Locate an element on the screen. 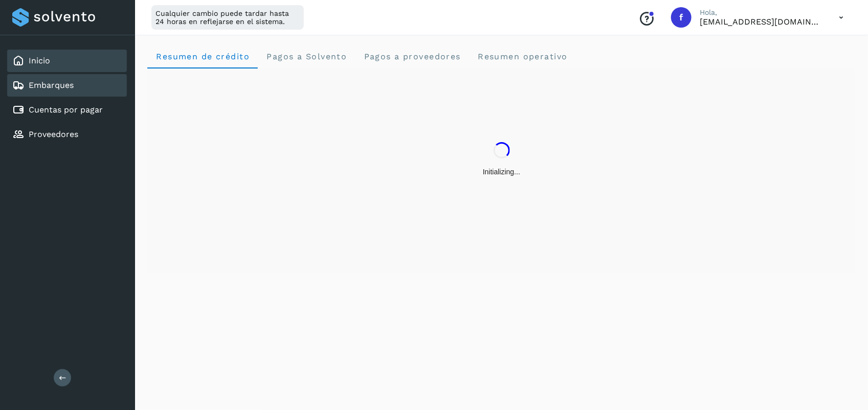  span: Resumen de crédito is located at coordinates (203, 56).